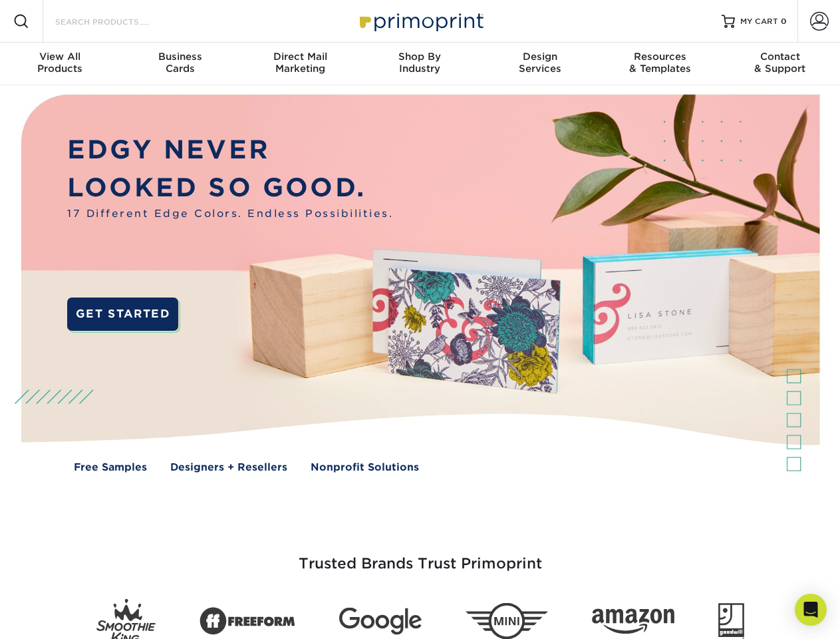 The height and width of the screenshot is (639, 840). I want to click on a: GET STARTED, so click(122, 314).